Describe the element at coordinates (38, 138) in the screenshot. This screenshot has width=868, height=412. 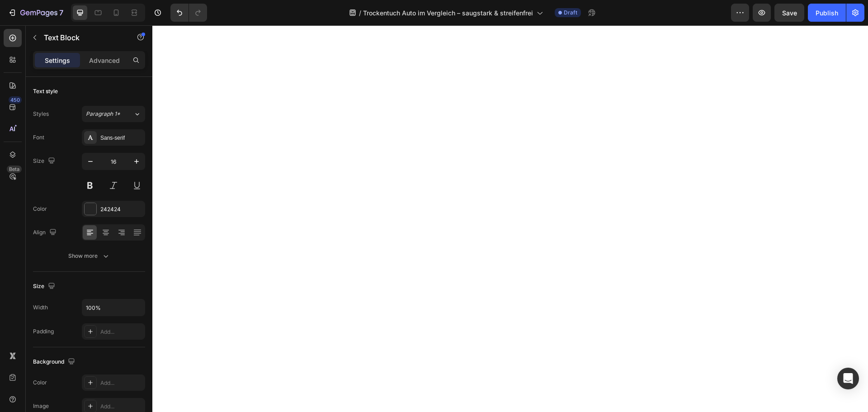
I see `div: Font` at that location.